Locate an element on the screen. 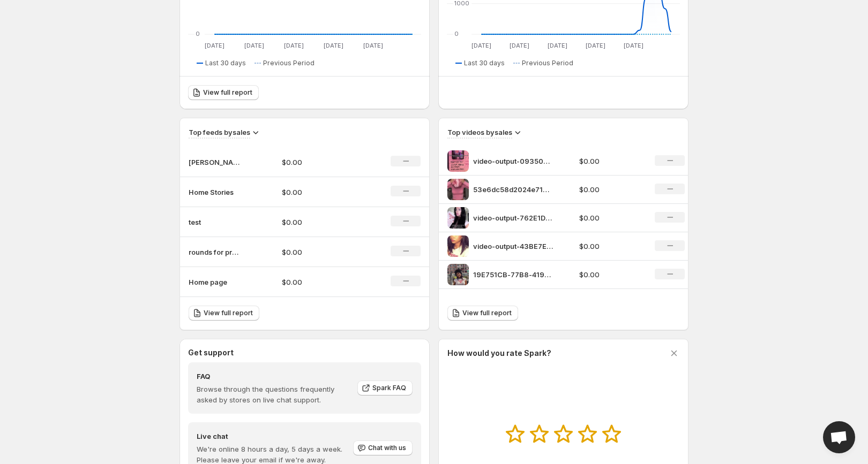  p: video-output-762E1D6F-2E45-4DEA-8DFD-AE153A422086-1 2 is located at coordinates (514, 218).